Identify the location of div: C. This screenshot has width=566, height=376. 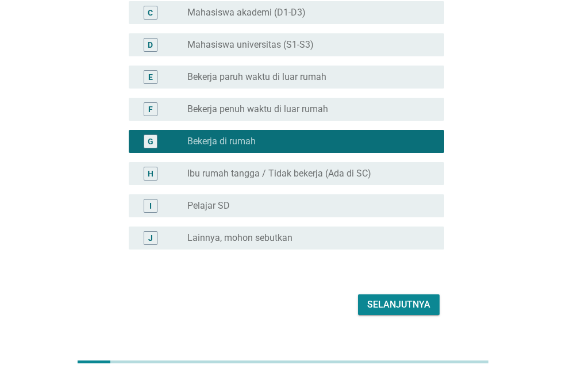
(150, 12).